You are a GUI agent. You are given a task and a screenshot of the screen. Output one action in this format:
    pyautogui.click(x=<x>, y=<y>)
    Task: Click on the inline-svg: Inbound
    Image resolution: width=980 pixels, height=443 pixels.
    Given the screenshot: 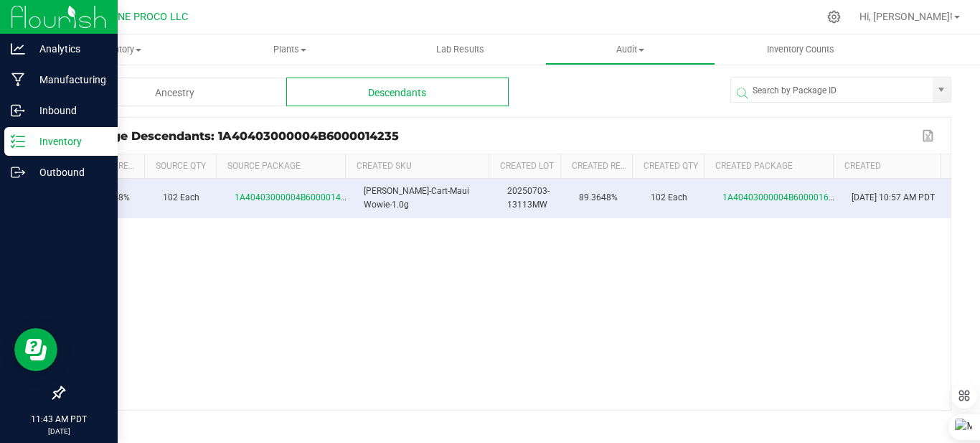 What is the action you would take?
    pyautogui.click(x=18, y=111)
    